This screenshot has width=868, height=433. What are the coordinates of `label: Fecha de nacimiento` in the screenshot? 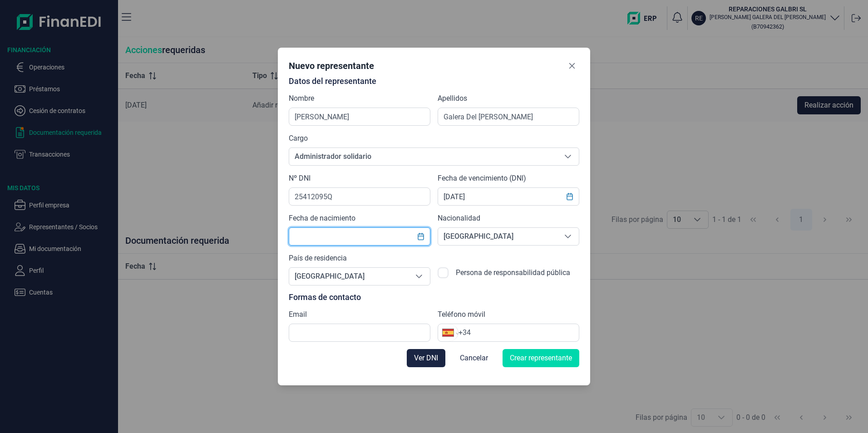 It's located at (322, 218).